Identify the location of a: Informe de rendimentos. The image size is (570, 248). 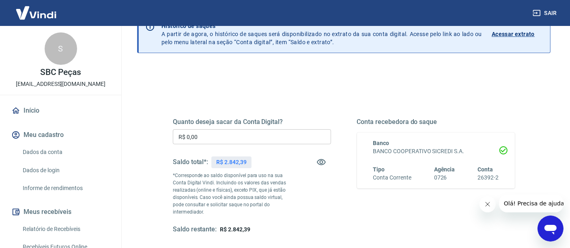
(65, 188).